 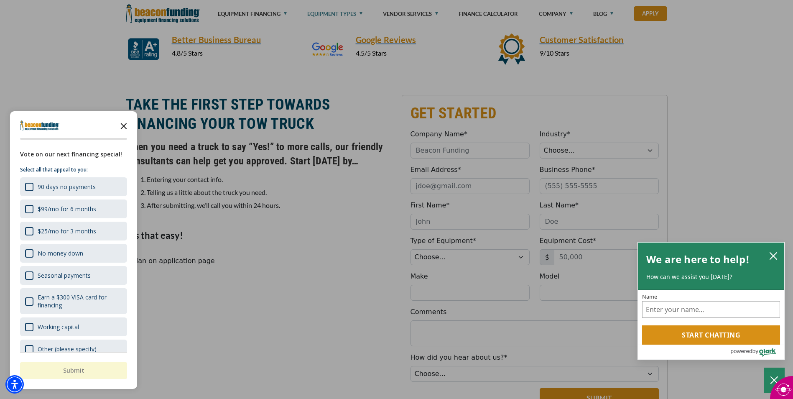 What do you see at coordinates (711, 309) in the screenshot?
I see `input: Name` at bounding box center [711, 309].